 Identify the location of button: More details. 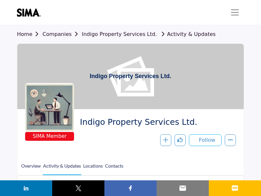
(230, 140).